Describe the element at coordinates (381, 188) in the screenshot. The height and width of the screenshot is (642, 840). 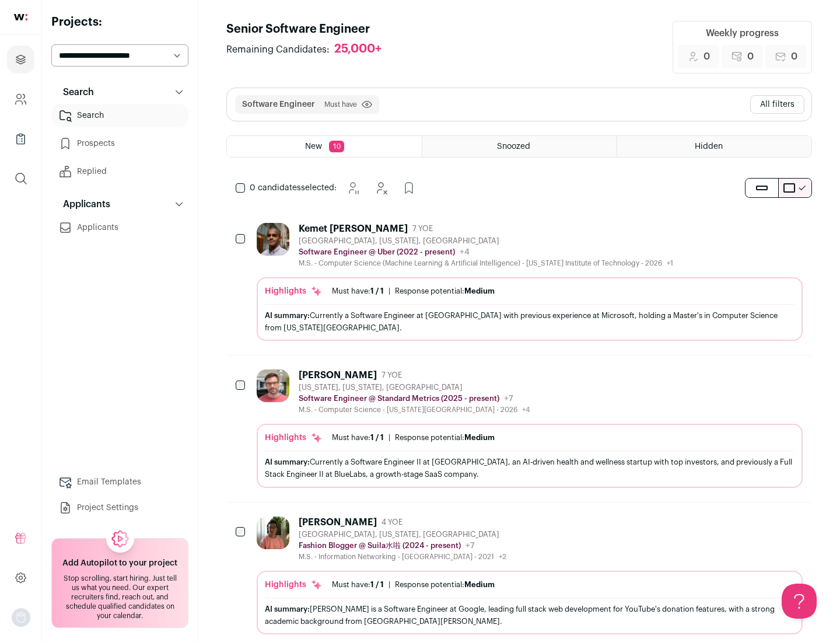
I see `button: Hide` at that location.